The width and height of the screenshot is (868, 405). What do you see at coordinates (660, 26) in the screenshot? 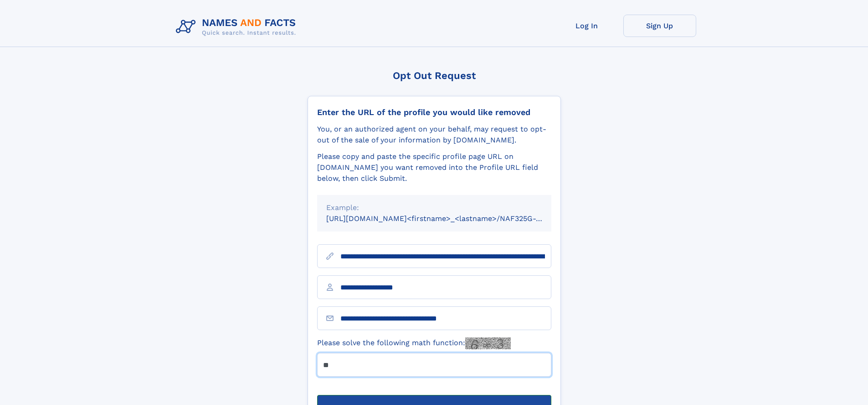
I see `a: Sign Up` at bounding box center [660, 26].